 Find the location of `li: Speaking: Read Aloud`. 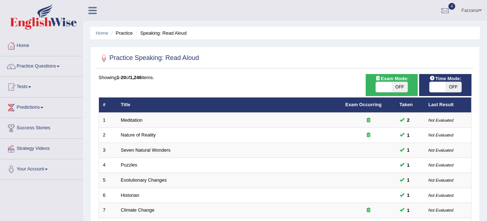

li: Speaking: Read Aloud is located at coordinates (160, 33).